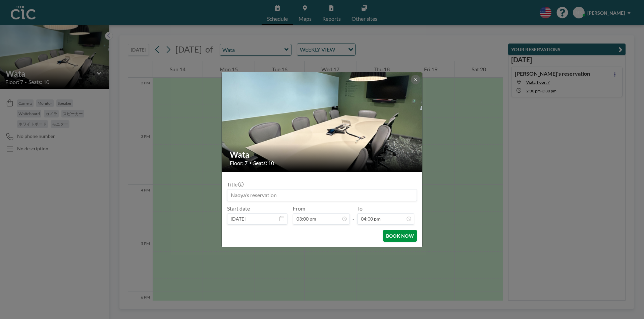  Describe the element at coordinates (322, 195) in the screenshot. I see `input: Naoya's reservation` at that location.